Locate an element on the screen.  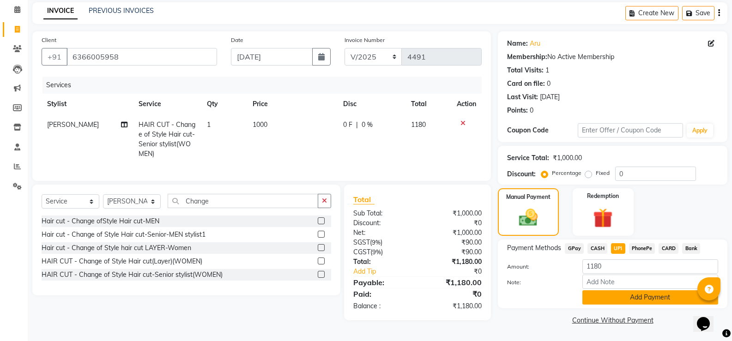
span: CARD is located at coordinates (668, 248).